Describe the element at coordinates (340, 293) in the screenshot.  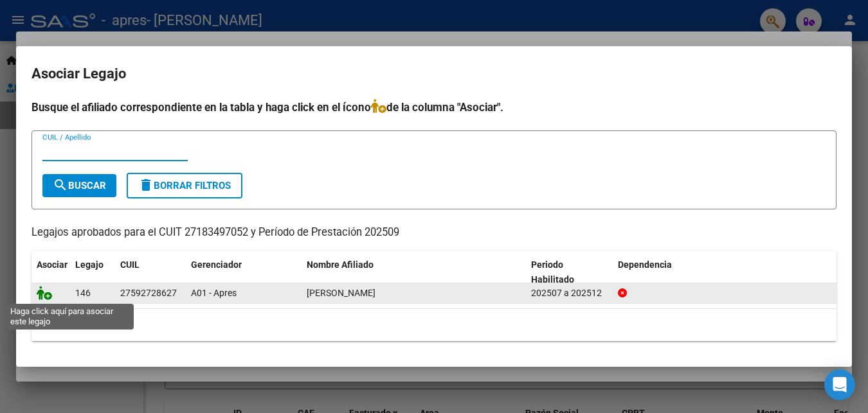
I see `span: RUIZ MUNAFO FELIPE` at that location.